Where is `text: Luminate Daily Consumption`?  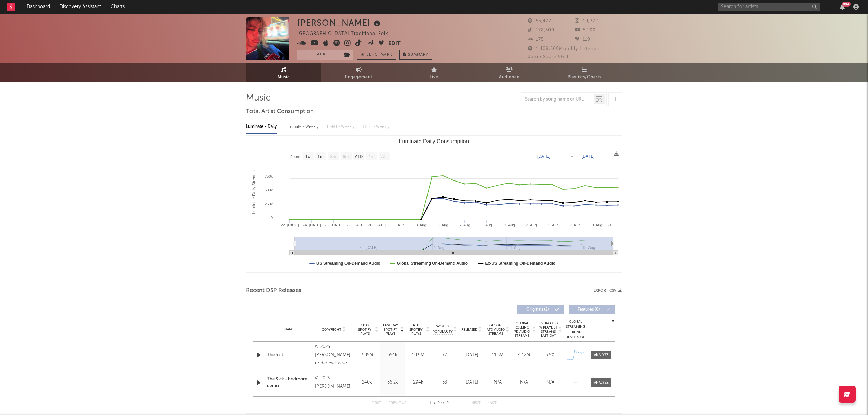 text: Luminate Daily Consumption is located at coordinates (434, 141).